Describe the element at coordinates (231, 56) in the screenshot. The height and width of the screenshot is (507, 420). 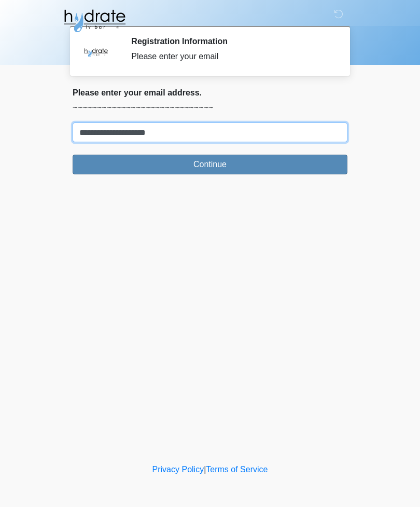
I see `div: Please enter your email` at that location.